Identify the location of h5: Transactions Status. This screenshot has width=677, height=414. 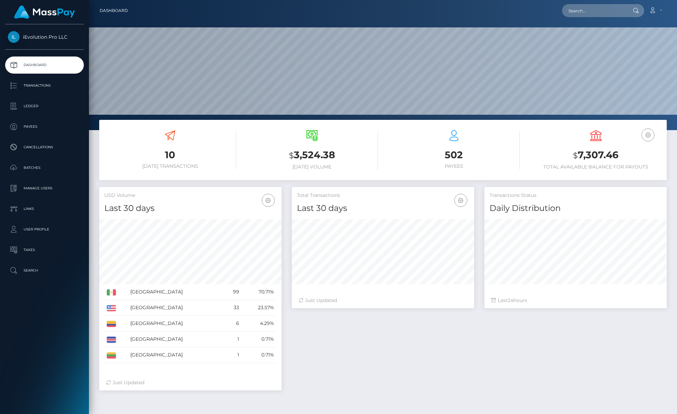
(576, 195).